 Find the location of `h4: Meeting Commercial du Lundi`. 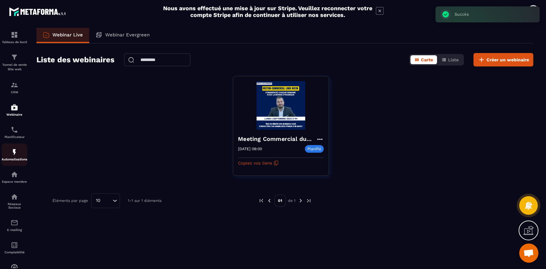

h4: Meeting Commercial du Lundi is located at coordinates (277, 139).